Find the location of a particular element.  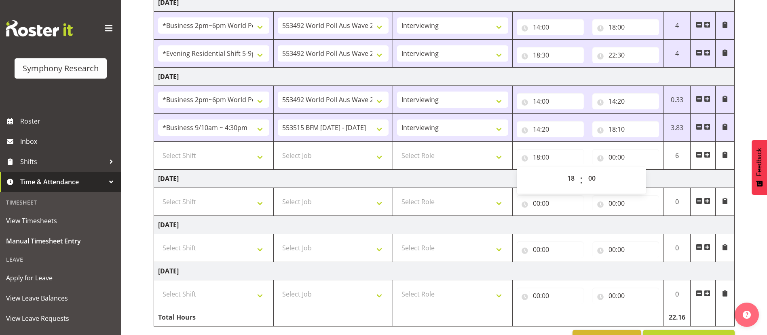

span: View Leave Balances is located at coordinates (61, 298).